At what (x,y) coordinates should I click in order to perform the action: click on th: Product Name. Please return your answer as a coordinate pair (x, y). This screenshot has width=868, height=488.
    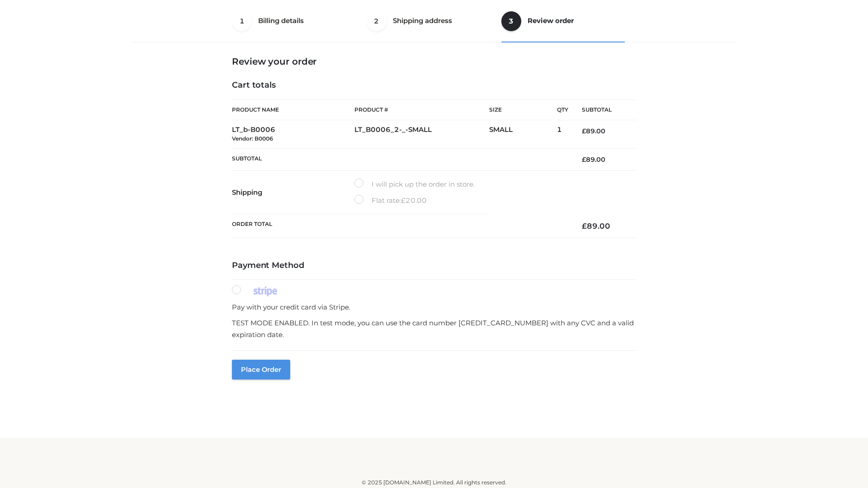
    Looking at the image, I should click on (293, 110).